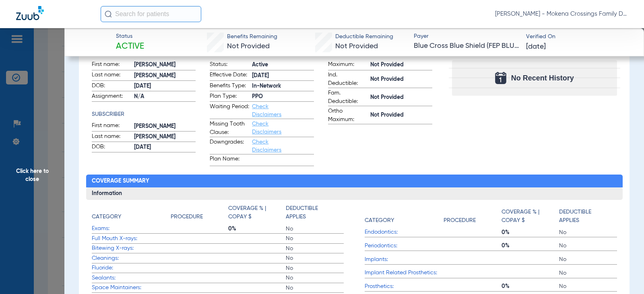  What do you see at coordinates (165, 97) in the screenshot?
I see `span: N/A` at bounding box center [165, 97].